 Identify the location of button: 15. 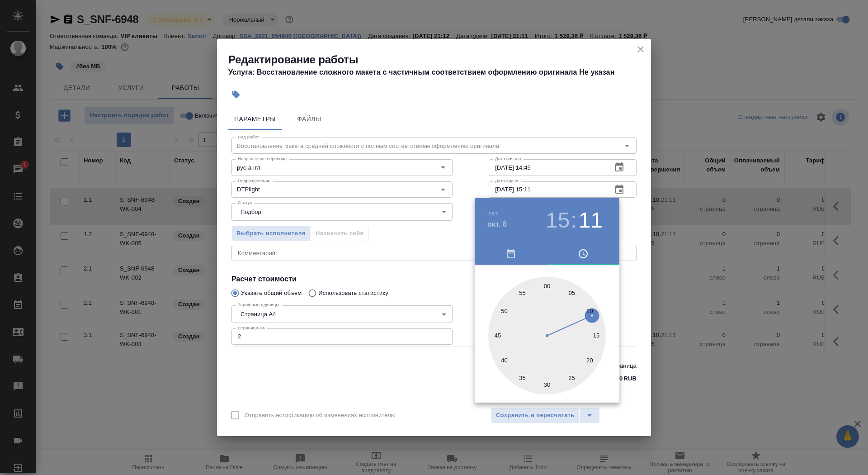
(557, 220).